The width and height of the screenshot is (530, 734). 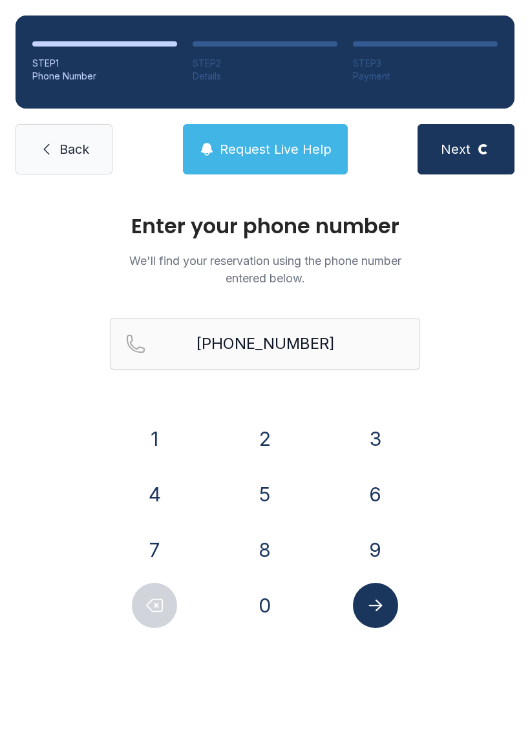 I want to click on button: 0, so click(x=265, y=606).